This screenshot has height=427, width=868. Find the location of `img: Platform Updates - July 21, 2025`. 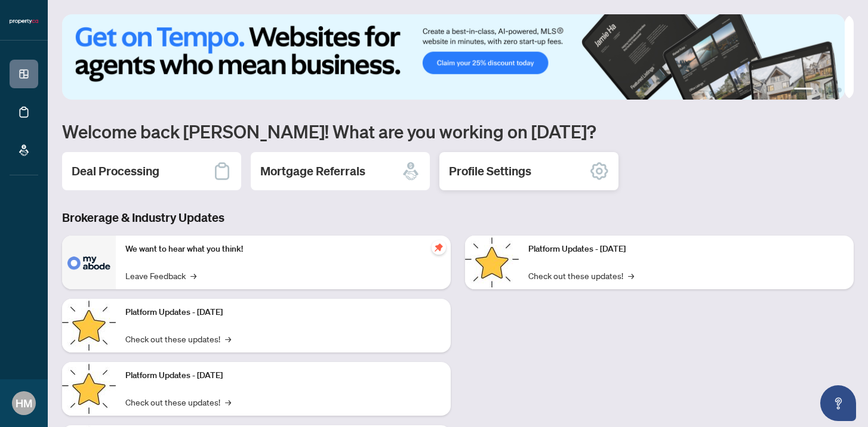

img: Platform Updates - July 21, 2025 is located at coordinates (89, 389).